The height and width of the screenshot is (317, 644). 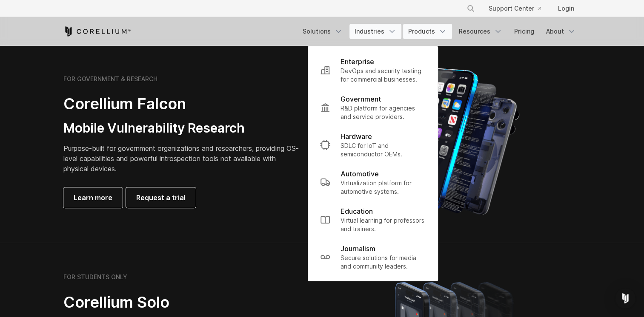 What do you see at coordinates (567, 8) in the screenshot?
I see `a: Login` at bounding box center [567, 8].